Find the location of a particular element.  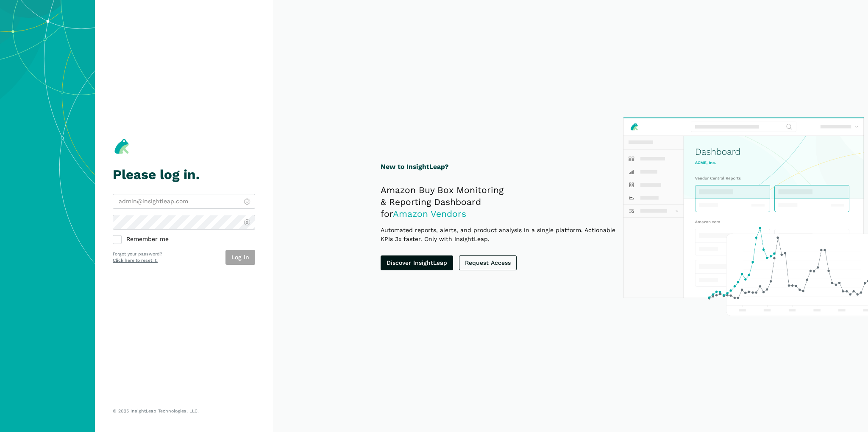

p: Automated reports, alerts, and product analysis in a single platform. Actionable KPIs 3x faster. ... is located at coordinates (504, 235).